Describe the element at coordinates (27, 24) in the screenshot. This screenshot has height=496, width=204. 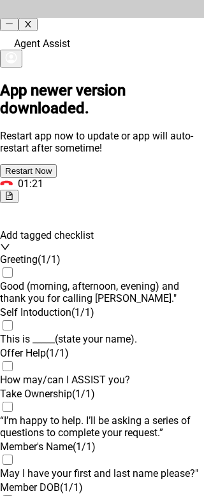
I see `span: close` at that location.